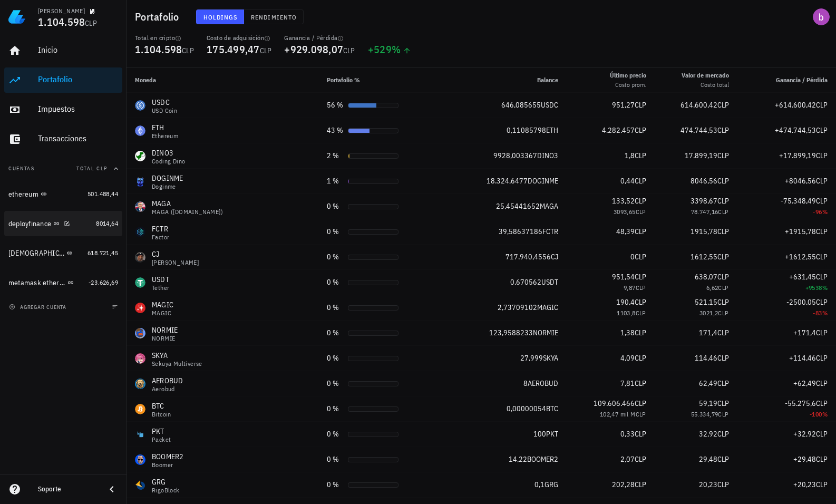  What do you see at coordinates (23, 194) in the screenshot?
I see `div: ethereum` at bounding box center [23, 194].